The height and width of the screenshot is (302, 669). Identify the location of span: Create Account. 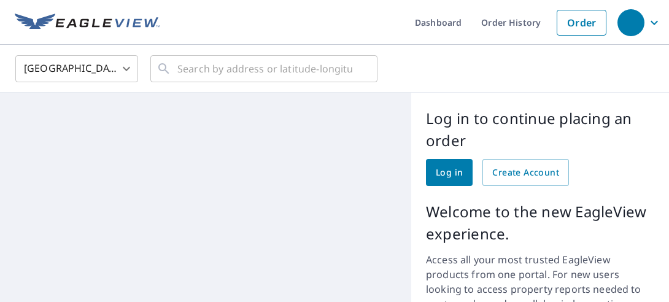
(525, 172).